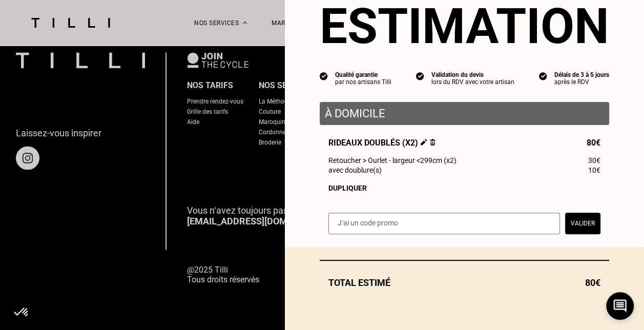  I want to click on div: Validation du devis, so click(473, 75).